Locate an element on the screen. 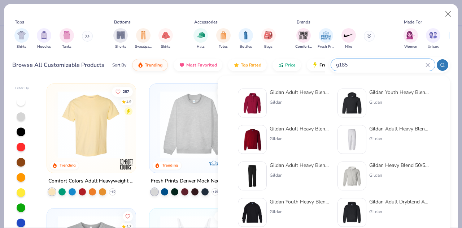 This screenshot has width=462, height=228. img: 01756b78-01f6-4cc6-8d8a-3c30c1a0c8ac is located at coordinates (252, 103).